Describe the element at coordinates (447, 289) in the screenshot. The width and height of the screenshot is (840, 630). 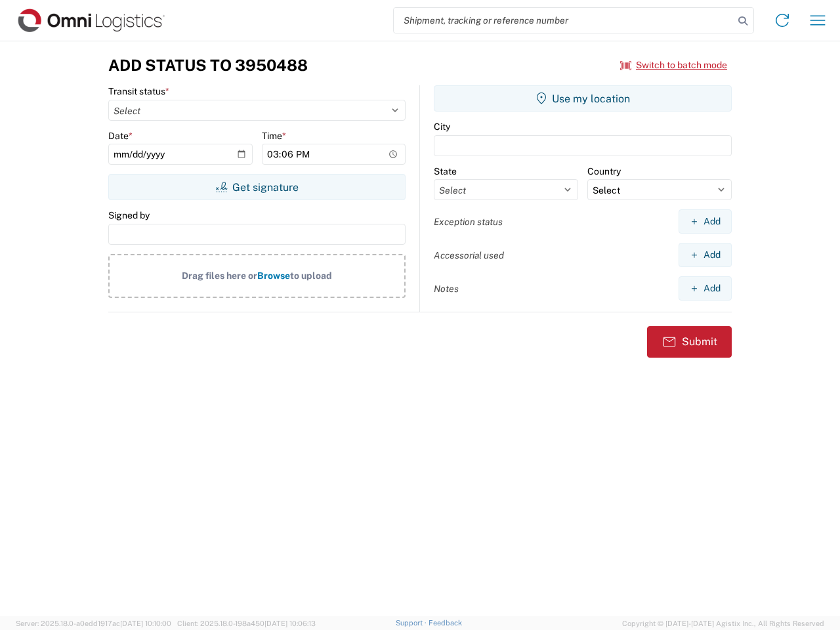
I see `label: Notes` at that location.